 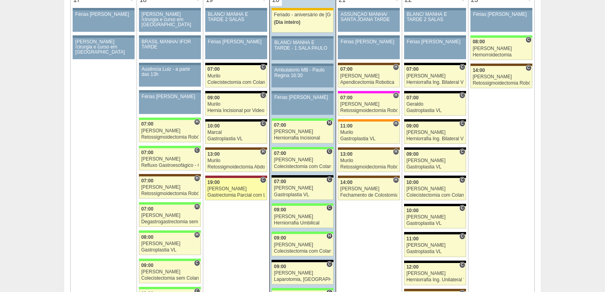 I want to click on span: 13:00, so click(x=214, y=154).